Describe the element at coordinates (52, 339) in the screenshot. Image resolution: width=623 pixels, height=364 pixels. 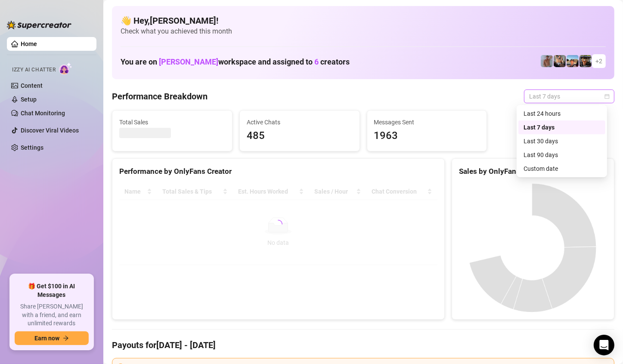
I see `button: Earn nowarrow-right` at that location.